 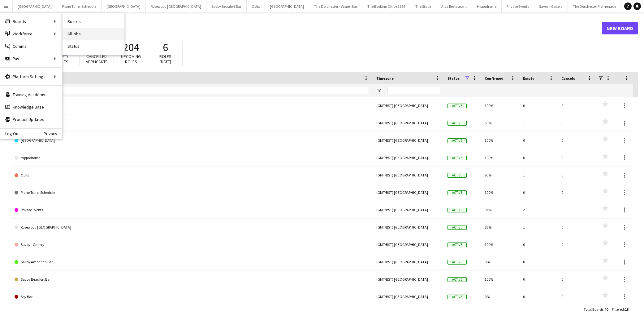 What do you see at coordinates (197, 91) in the screenshot?
I see `input: Board name Filter Input` at bounding box center [197, 91].